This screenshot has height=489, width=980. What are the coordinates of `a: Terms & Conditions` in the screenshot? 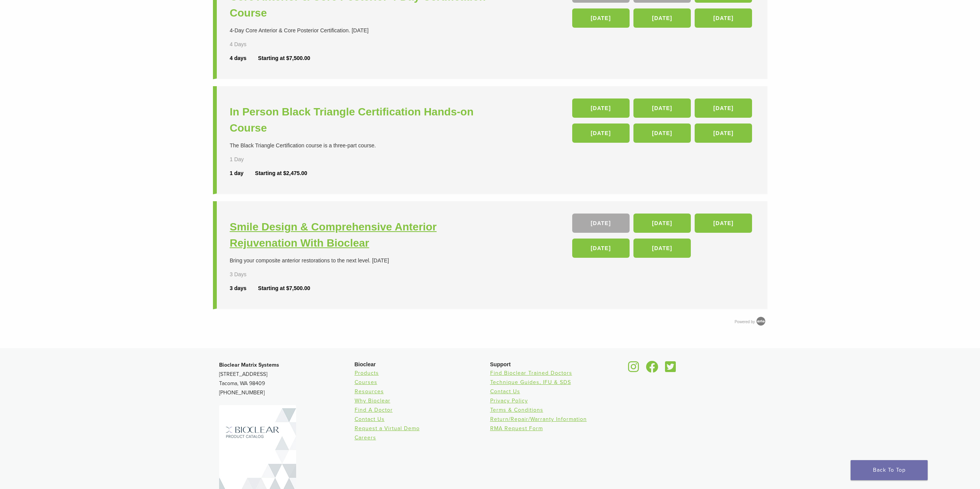 It's located at (517, 410).